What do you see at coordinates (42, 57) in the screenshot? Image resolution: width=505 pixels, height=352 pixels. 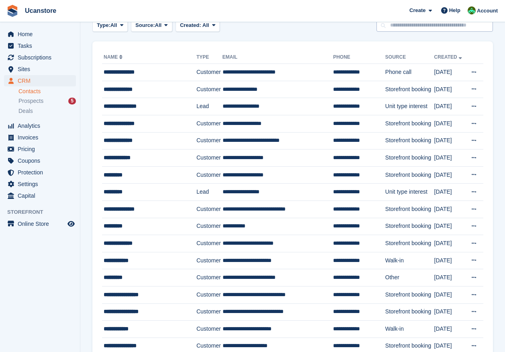 I see `span: Subscriptions` at bounding box center [42, 57].